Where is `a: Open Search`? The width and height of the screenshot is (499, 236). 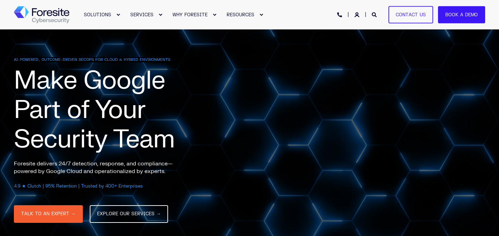
a: Open Search is located at coordinates (375, 14).